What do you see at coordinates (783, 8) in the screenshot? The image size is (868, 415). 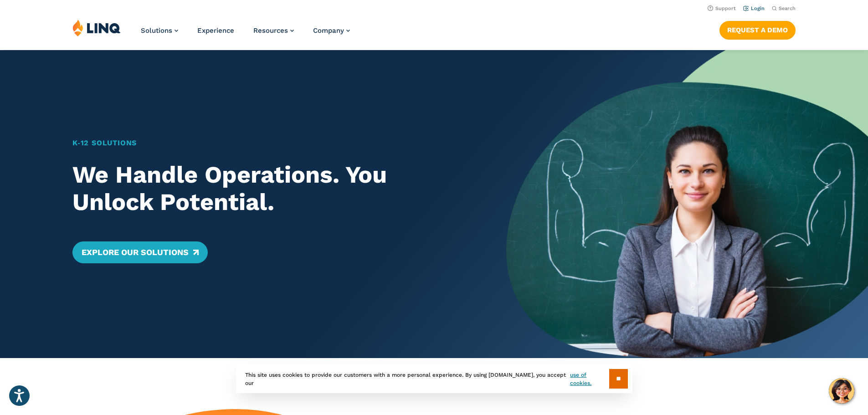 I see `button: Open Search Bar` at bounding box center [783, 8].